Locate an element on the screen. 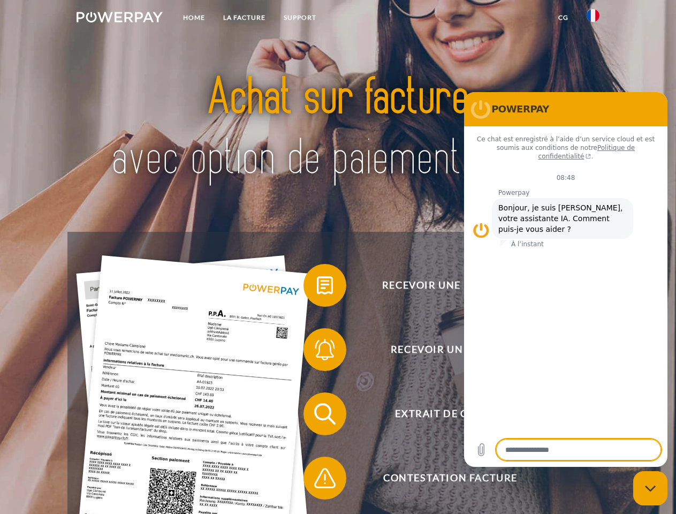 The width and height of the screenshot is (676, 514). button: Recevoir un rappel? is located at coordinates (443, 349).